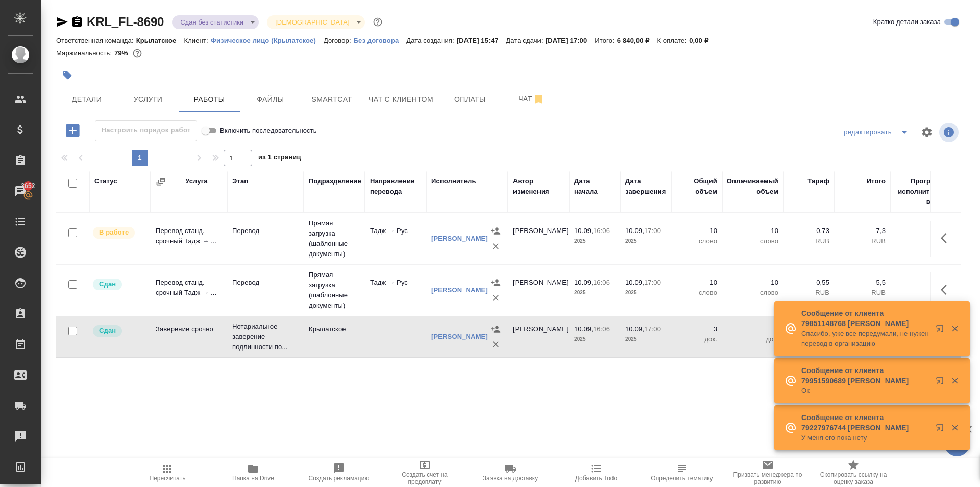  I want to click on span: Оплаты, so click(470, 99).